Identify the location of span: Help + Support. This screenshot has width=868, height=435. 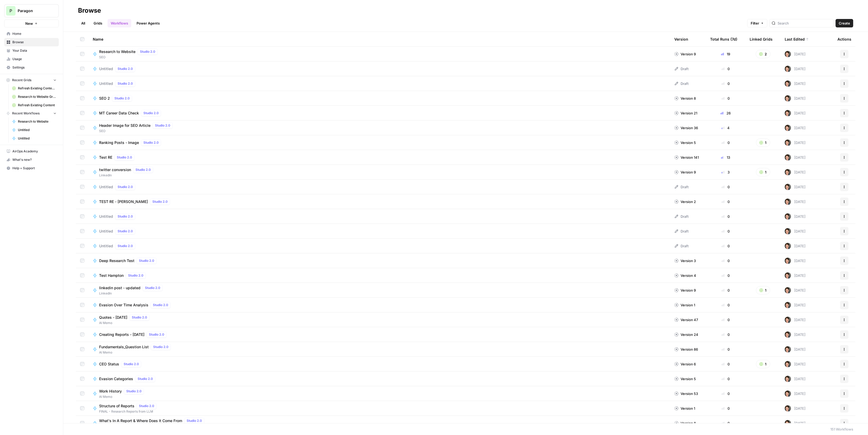
(34, 168).